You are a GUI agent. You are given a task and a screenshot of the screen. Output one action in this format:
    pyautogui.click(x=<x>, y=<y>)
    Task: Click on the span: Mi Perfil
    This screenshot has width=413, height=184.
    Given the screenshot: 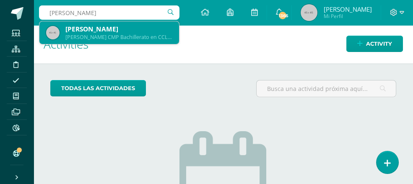 What is the action you would take?
    pyautogui.click(x=348, y=16)
    